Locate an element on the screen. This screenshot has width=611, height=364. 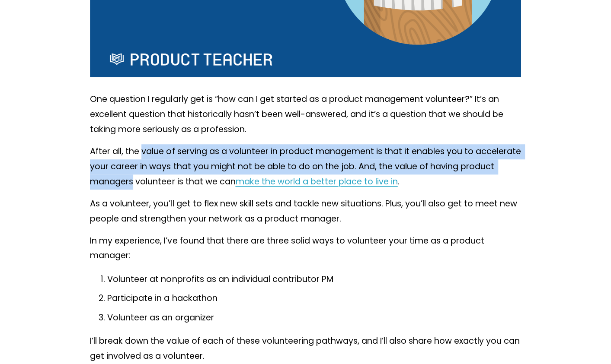
p: Participate in a hackathon is located at coordinates (314, 299).